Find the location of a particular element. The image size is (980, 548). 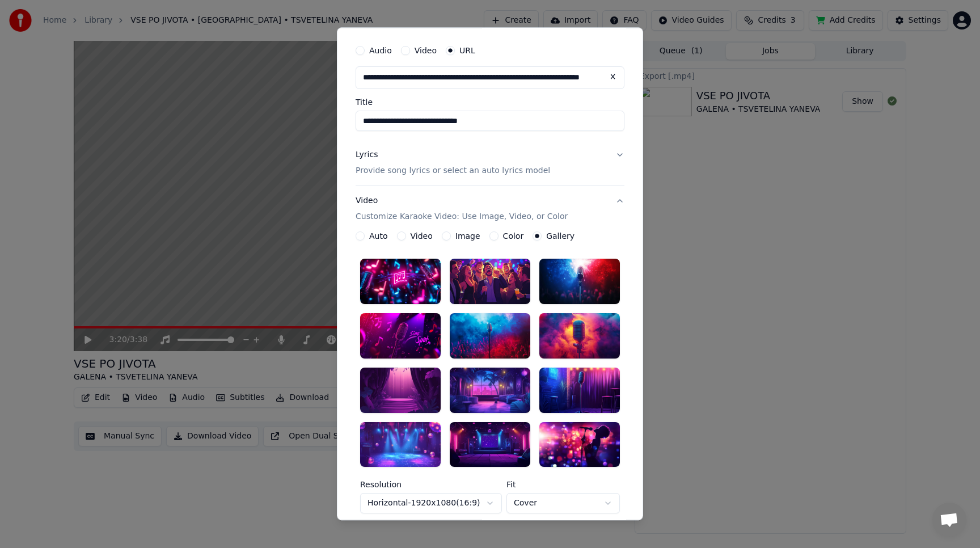

div: Video is located at coordinates (461, 208).